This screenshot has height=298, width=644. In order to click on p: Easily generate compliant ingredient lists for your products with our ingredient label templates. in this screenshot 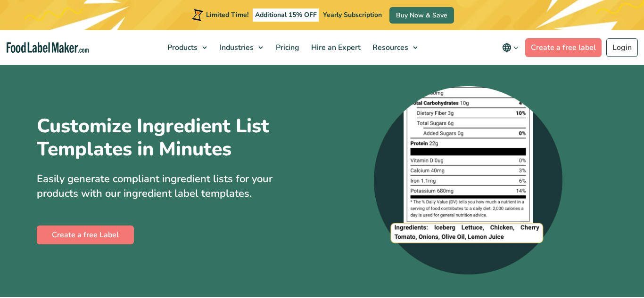, I will do `click(176, 186)`.